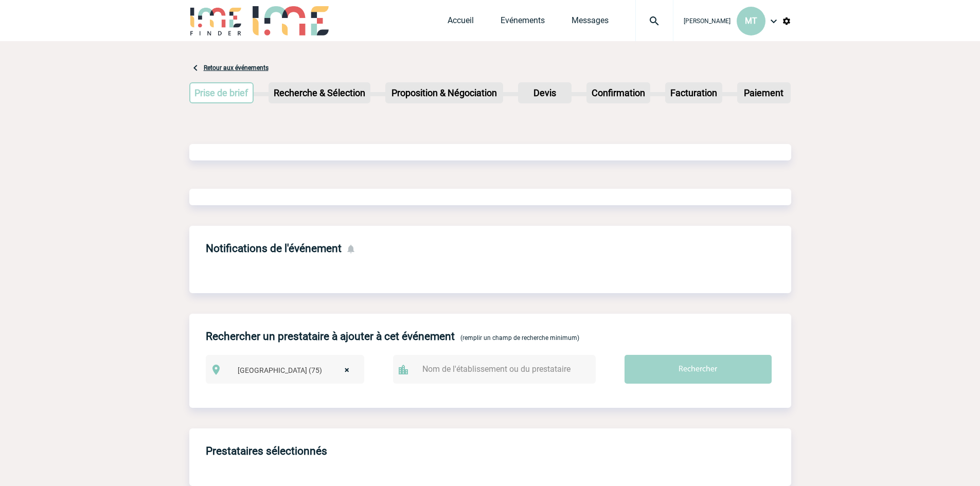 This screenshot has height=486, width=980. What do you see at coordinates (618, 92) in the screenshot?
I see `p: Confirmation` at bounding box center [618, 92].